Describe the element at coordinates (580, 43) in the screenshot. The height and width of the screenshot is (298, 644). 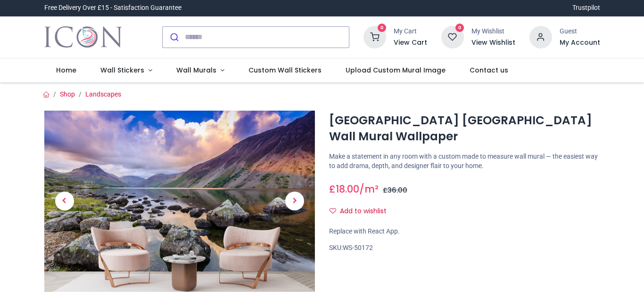
I see `a: My Account` at that location.